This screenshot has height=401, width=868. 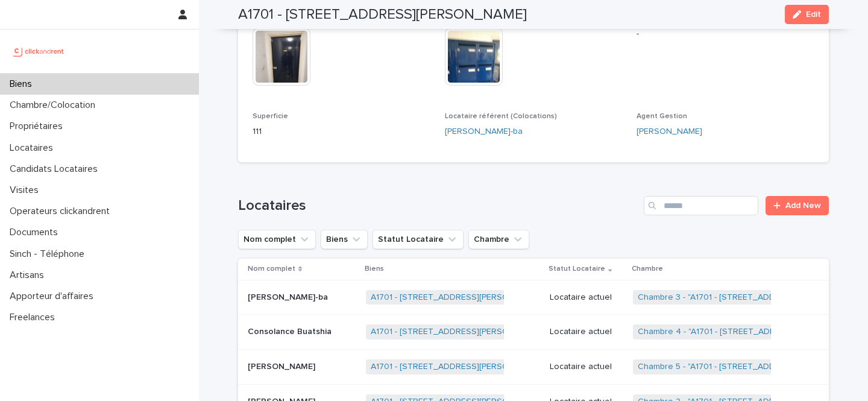 I want to click on p: Candidats Locataires, so click(x=56, y=168).